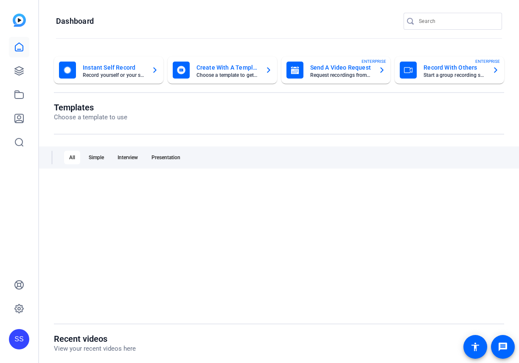  What do you see at coordinates (96, 157) in the screenshot?
I see `div: Simple` at bounding box center [96, 157].